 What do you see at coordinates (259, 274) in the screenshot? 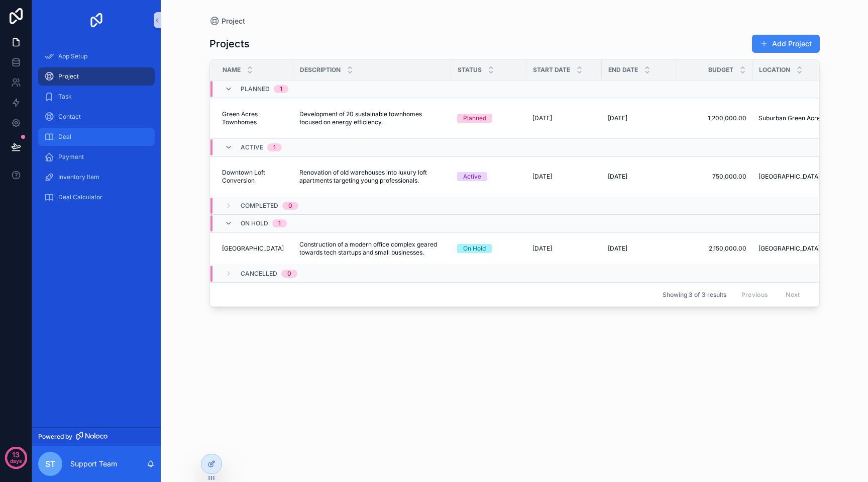
I see `span: Cancelled` at bounding box center [259, 274].